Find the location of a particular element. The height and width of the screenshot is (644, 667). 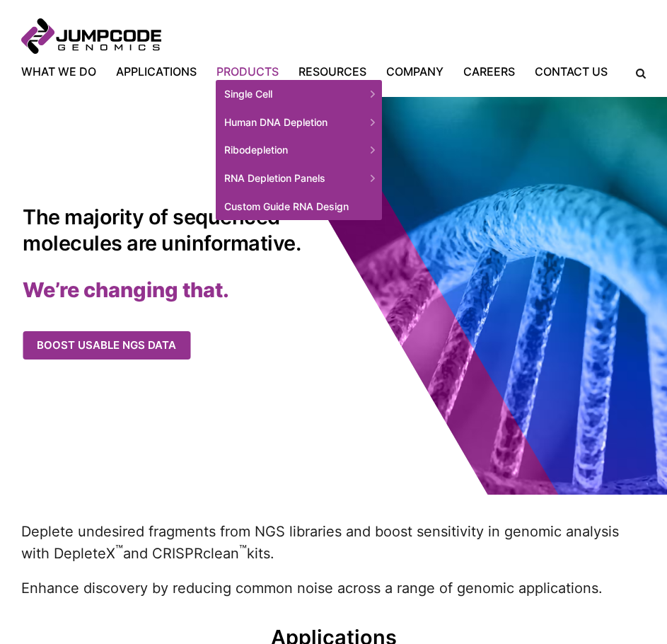

a: Careers is located at coordinates (489, 71).